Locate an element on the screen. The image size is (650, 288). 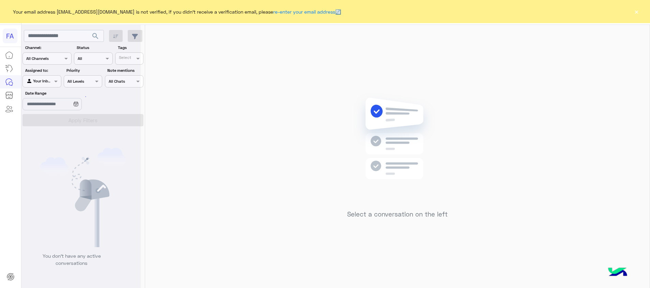
div: FA is located at coordinates (10, 36).